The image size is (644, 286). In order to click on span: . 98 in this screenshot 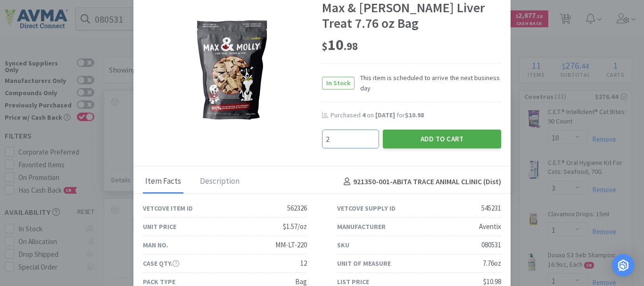, I will do `click(351, 46)`.